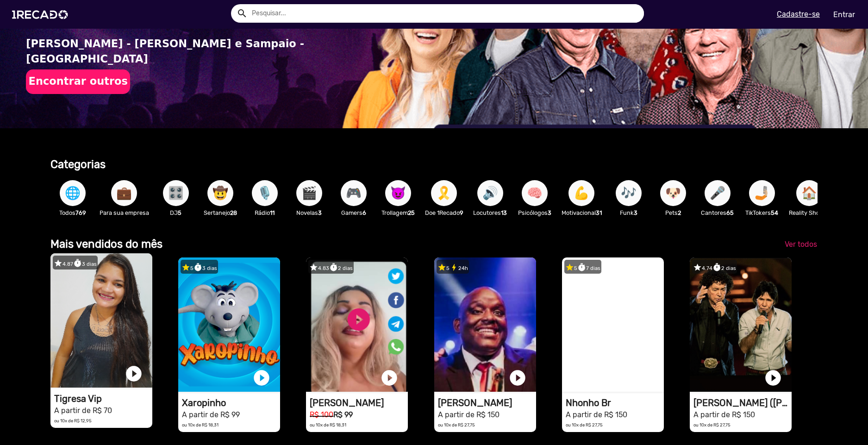 The height and width of the screenshot is (445, 868). What do you see at coordinates (234, 213) in the screenshot?
I see `b: 28` at bounding box center [234, 213].